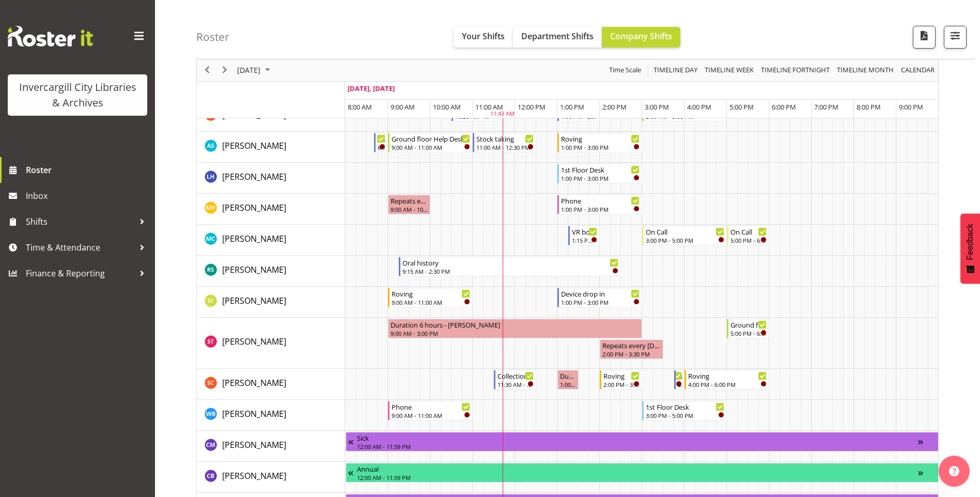 This screenshot has width=980, height=497. Describe the element at coordinates (600, 200) in the screenshot. I see `div: Phone` at that location.